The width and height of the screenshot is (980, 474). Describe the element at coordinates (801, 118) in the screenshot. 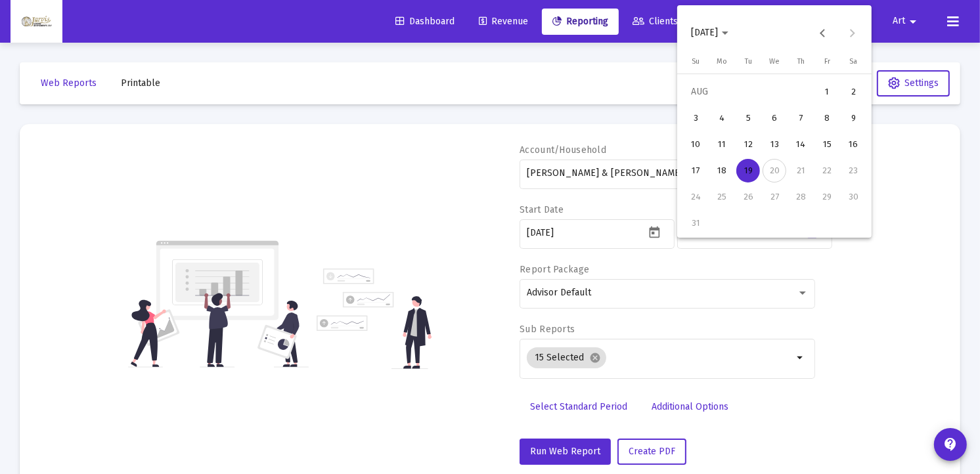

I see `div: 7` at that location.